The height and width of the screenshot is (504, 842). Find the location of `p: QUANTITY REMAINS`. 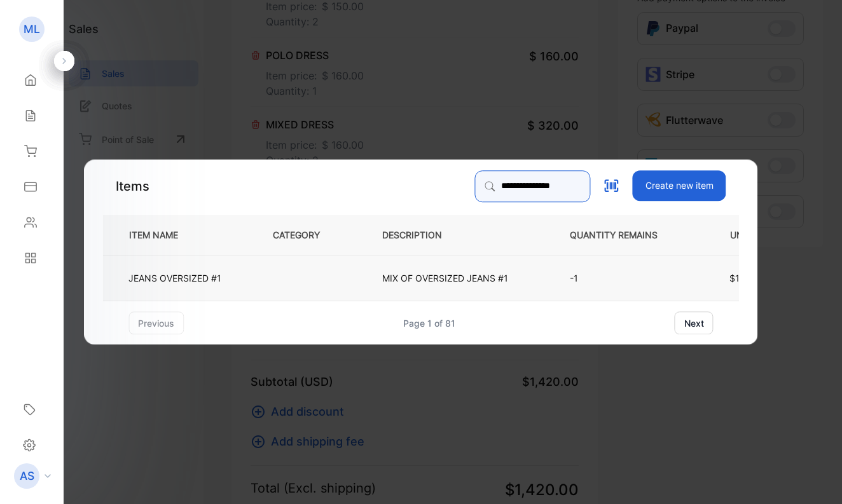

p: QUANTITY REMAINS is located at coordinates (624, 235).